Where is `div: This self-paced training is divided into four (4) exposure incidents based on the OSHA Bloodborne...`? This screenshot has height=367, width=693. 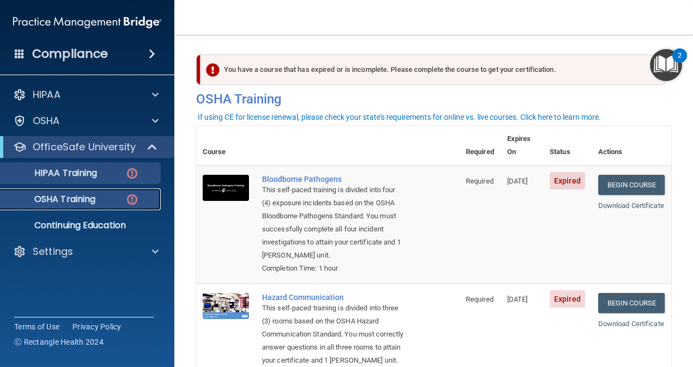 div: This self-paced training is divided into four (4) exposure incidents based on the OSHA Bloodborne... is located at coordinates (333, 223).